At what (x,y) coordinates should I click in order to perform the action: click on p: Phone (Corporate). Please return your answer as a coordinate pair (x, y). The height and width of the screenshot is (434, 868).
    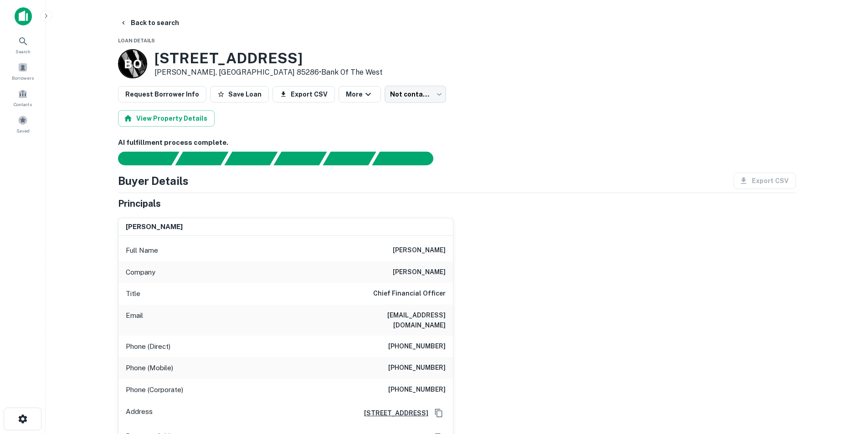
    Looking at the image, I should click on (155, 390).